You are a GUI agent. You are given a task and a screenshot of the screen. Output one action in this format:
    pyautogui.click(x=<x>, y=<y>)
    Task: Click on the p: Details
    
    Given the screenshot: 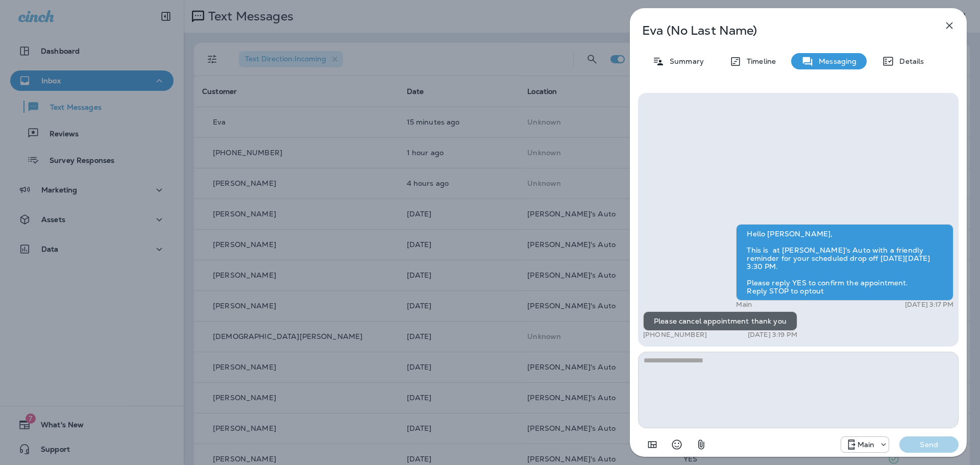 What is the action you would take?
    pyautogui.click(x=909, y=61)
    